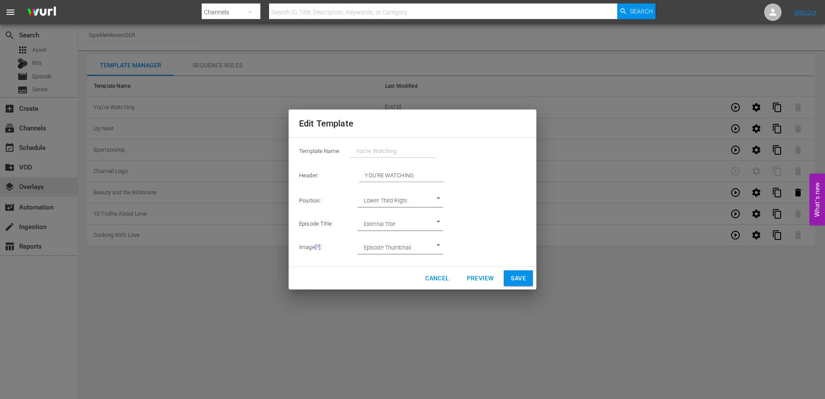  Describe the element at coordinates (334, 201) in the screenshot. I see `td: Position:` at that location.